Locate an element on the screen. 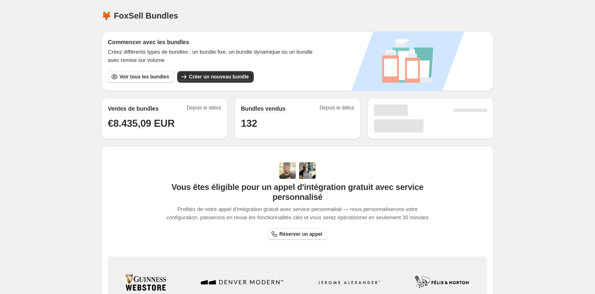  img: Adi is located at coordinates (288, 171).